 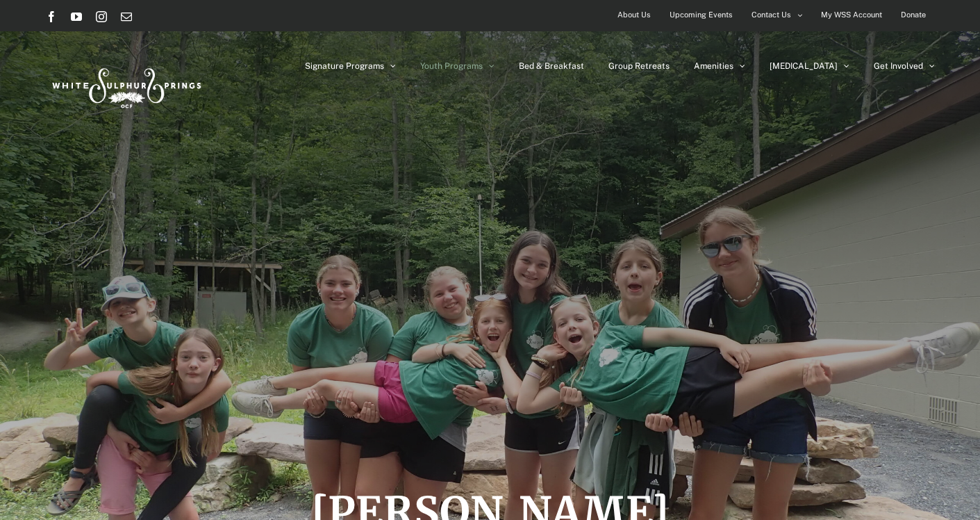 I want to click on a: Facebook, so click(x=52, y=17).